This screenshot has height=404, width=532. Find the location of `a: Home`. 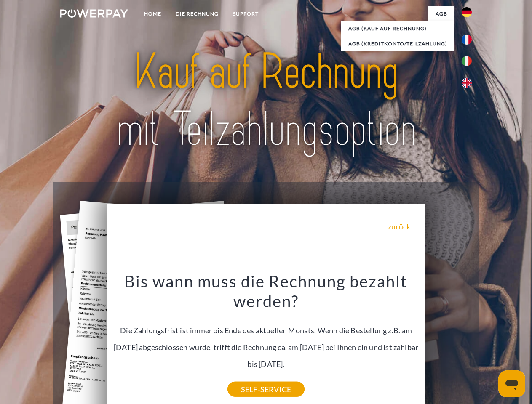

a: Home is located at coordinates (152, 14).